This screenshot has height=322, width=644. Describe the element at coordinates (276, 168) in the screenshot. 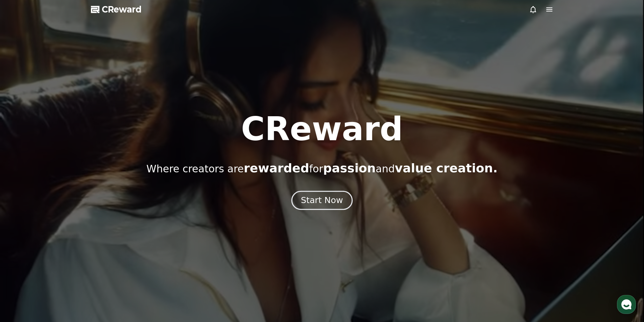

I see `span: rewarded` at that location.